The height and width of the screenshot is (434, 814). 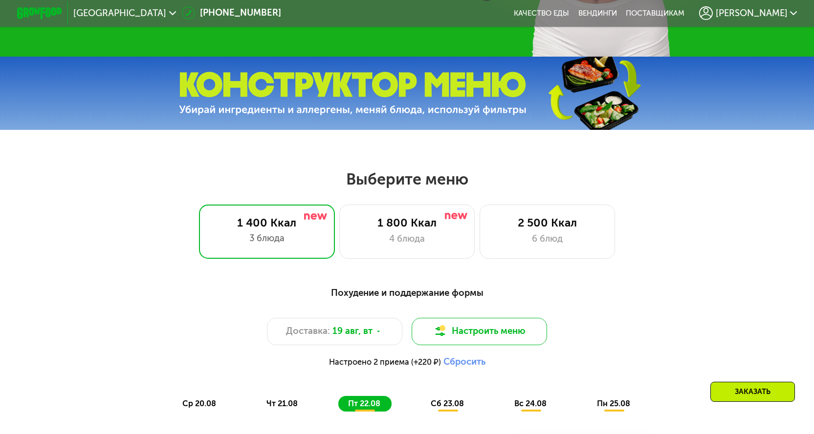 I want to click on div: 2 500 Ккал, so click(x=547, y=223).